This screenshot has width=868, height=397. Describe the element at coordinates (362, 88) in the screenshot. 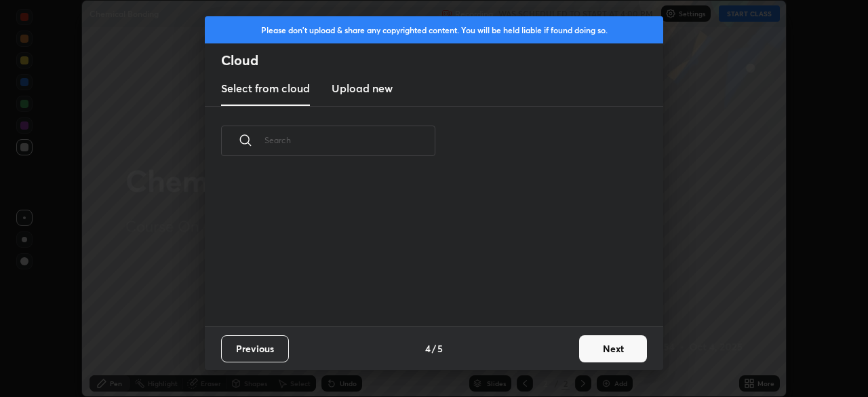

I see `h3: Upload new` at that location.